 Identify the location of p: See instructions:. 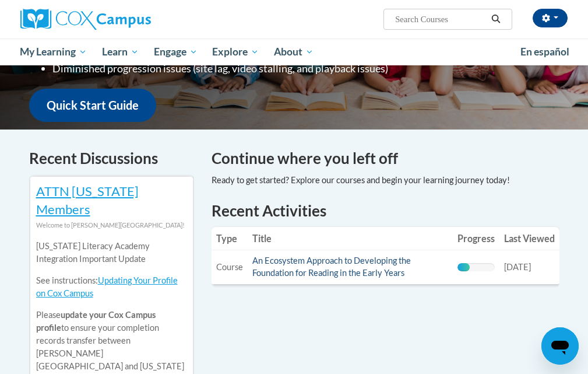
(111, 287).